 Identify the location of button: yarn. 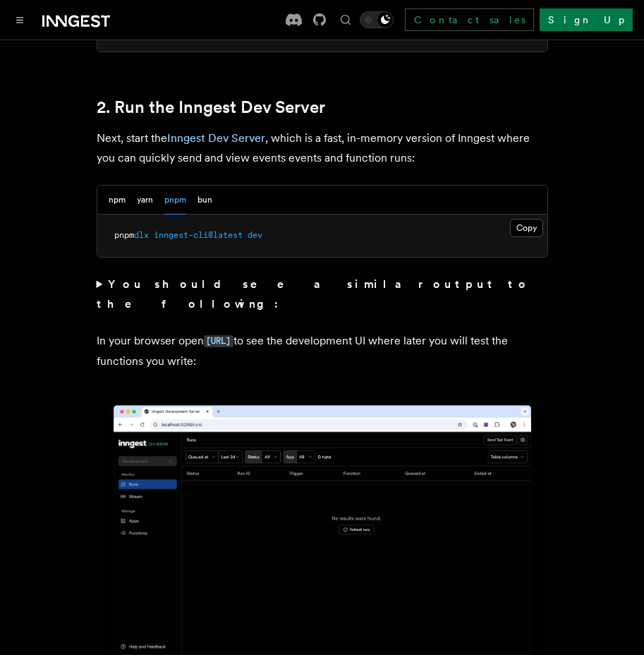
(144, 200).